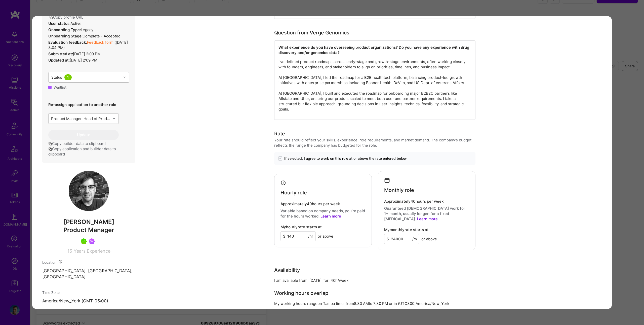 The image size is (644, 325). What do you see at coordinates (375, 143) in the screenshot?
I see `div: Your rate should reflect your skills, experience, role requirements, and market demand. The compa...` at bounding box center [375, 143].